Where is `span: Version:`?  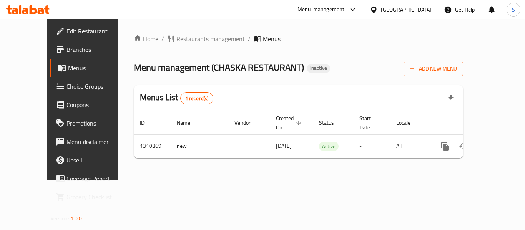
span: Version: is located at coordinates (60, 219).